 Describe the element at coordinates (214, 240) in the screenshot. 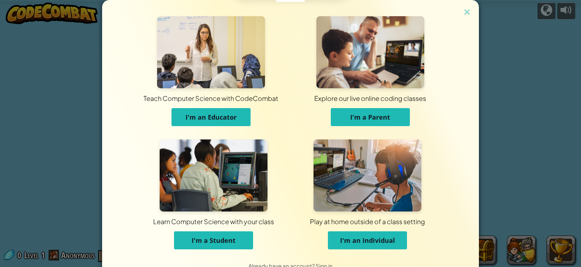

I see `button: I'm a Student` at that location.